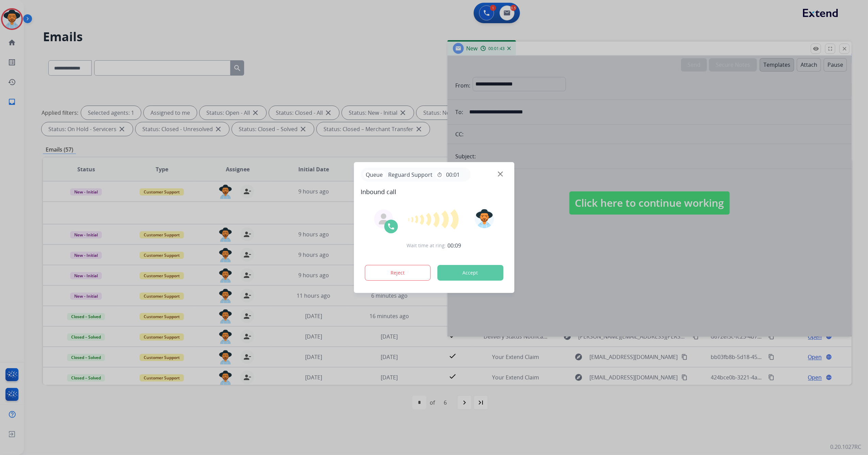  Describe the element at coordinates (434, 191) in the screenshot. I see `span: Inbound call` at that location.